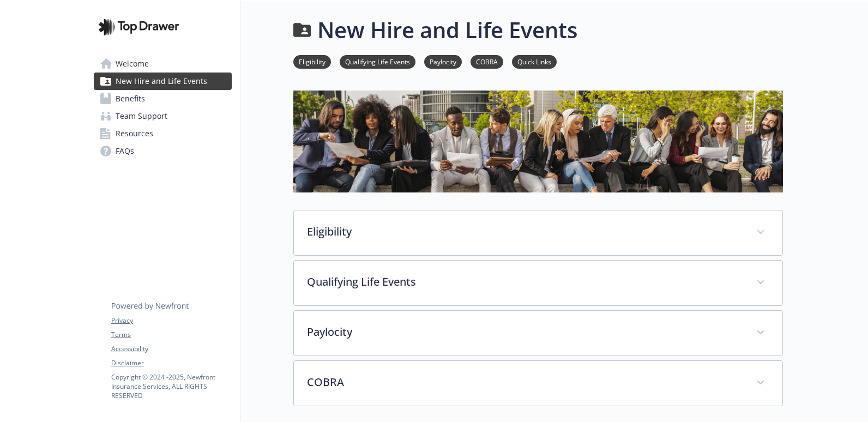 This screenshot has height=422, width=868. Describe the element at coordinates (141, 116) in the screenshot. I see `span: Team Support` at that location.